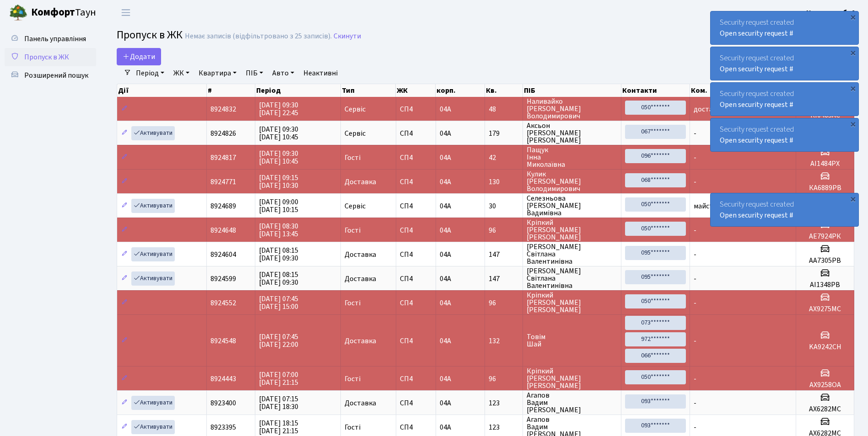  Describe the element at coordinates (503, 341) in the screenshot. I see `span: 132` at that location.